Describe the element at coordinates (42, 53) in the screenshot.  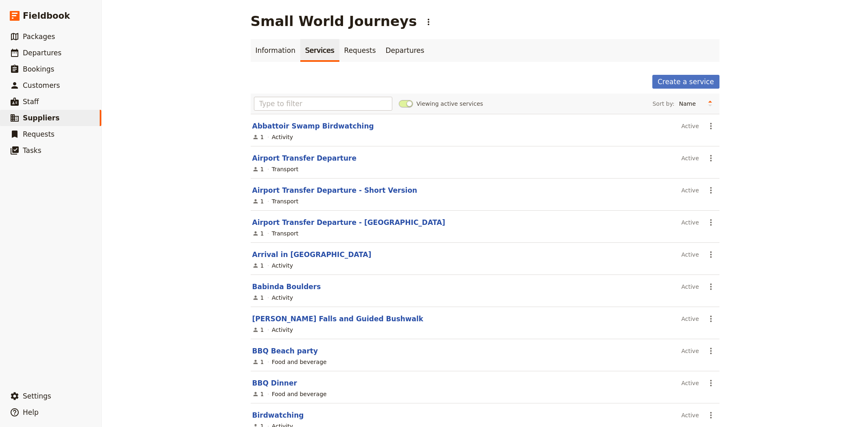
I see `span: Departures` at that location.